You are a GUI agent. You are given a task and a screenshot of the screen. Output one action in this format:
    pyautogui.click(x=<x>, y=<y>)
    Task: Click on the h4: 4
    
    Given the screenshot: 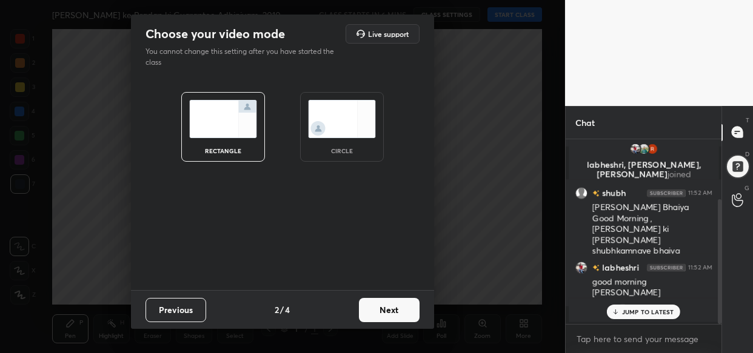 What is the action you would take?
    pyautogui.click(x=287, y=310)
    